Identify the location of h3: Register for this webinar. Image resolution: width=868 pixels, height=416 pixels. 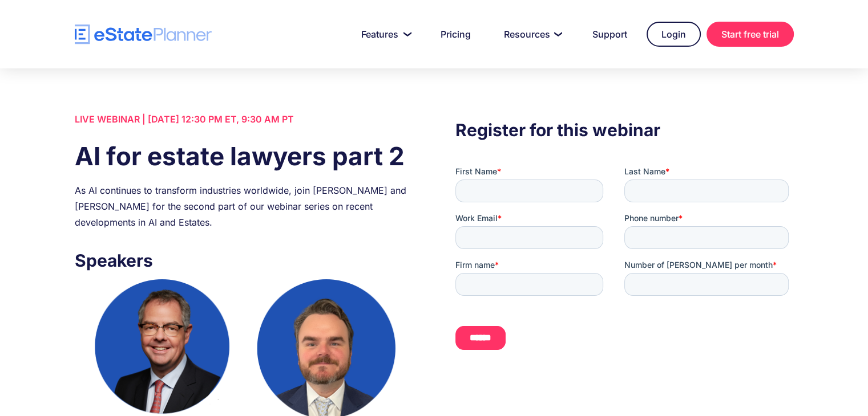
(624, 130).